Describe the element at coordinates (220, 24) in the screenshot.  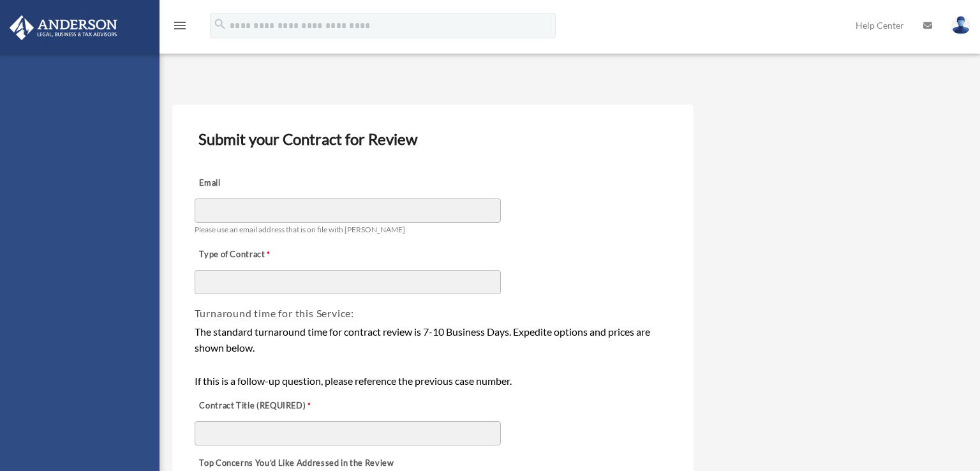
I see `i: search` at that location.